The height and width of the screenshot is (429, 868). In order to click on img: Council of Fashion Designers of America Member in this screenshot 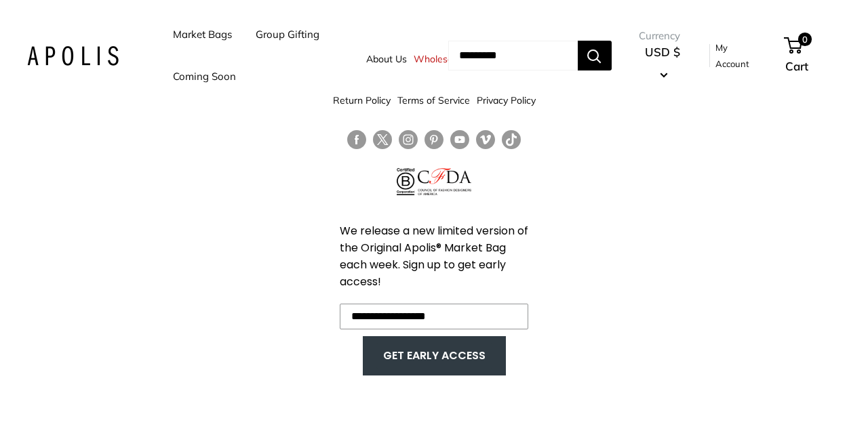, I will do `click(445, 182)`.